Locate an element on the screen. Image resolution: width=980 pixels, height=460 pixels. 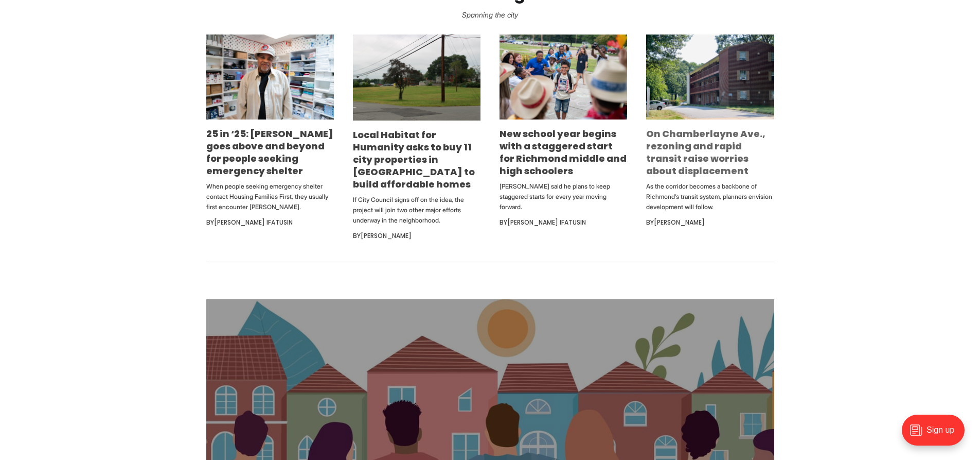
img: Local Habitat for Humanity asks to buy 11 city properties in Northside to build affordable homes is located at coordinates (416, 77).